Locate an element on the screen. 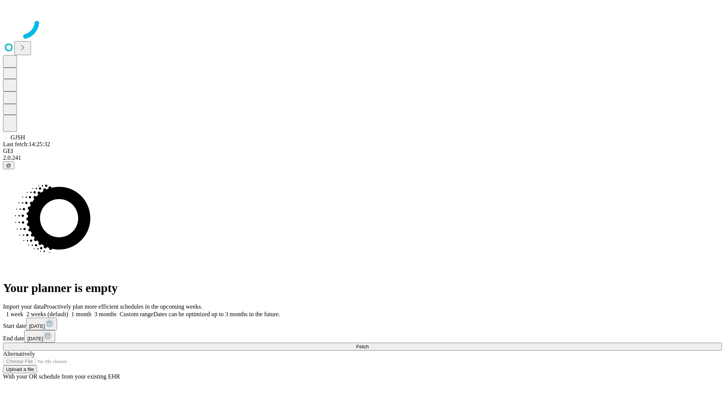 The image size is (725, 408). div: GEI is located at coordinates (362, 151).